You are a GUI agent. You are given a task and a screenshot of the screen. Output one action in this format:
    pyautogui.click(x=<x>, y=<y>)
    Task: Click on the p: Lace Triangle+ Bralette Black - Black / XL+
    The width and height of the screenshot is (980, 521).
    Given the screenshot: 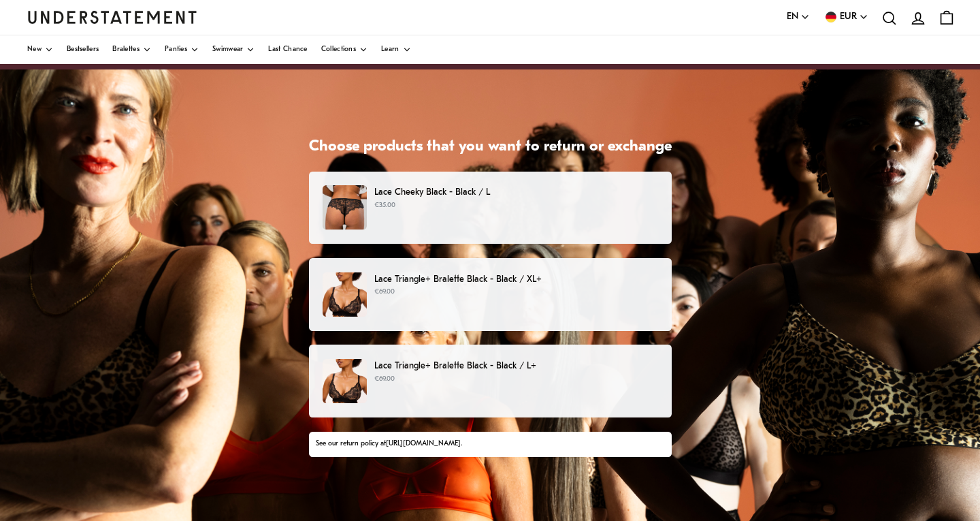 What is the action you would take?
    pyautogui.click(x=516, y=279)
    